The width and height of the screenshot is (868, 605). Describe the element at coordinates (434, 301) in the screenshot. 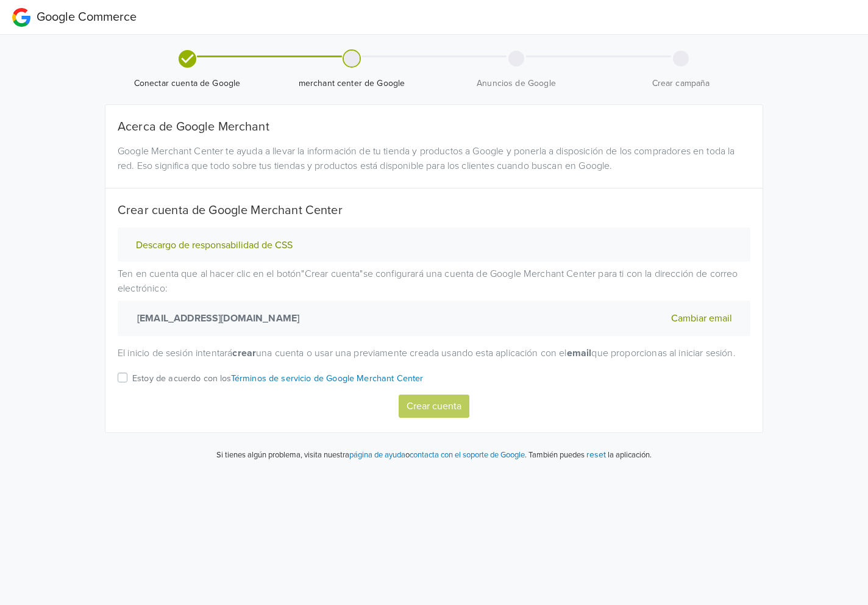

I see `p: Ten en cuenta que al hacer clic en el botón " Crear cuenta " se configurará una cuenta de Google ...` at that location.